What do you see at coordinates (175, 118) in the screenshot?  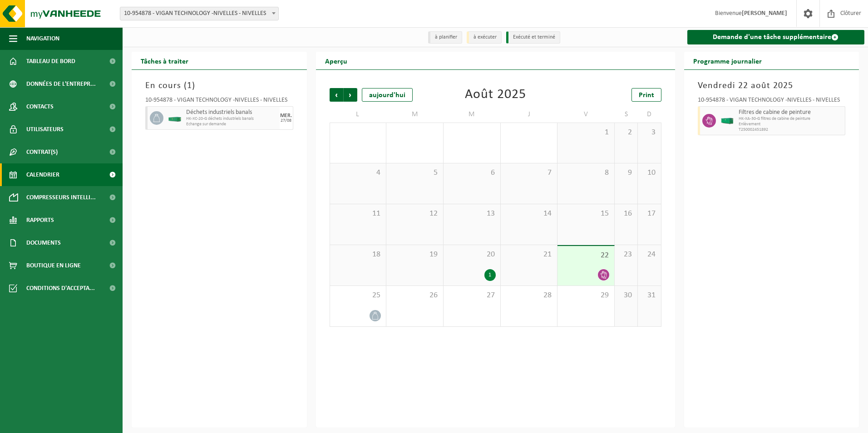 I see `img: HK-XC-20-GN-00` at bounding box center [175, 118].